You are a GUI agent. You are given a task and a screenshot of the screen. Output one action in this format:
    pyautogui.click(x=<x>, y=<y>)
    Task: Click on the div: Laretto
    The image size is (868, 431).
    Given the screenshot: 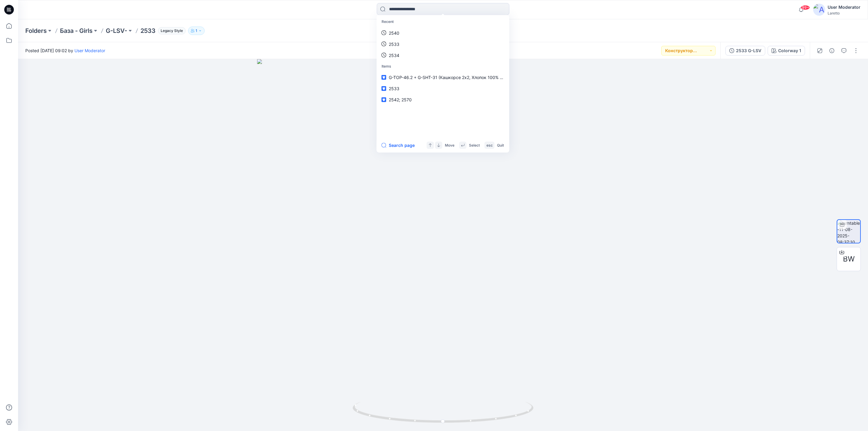 What is the action you would take?
    pyautogui.click(x=844, y=13)
    